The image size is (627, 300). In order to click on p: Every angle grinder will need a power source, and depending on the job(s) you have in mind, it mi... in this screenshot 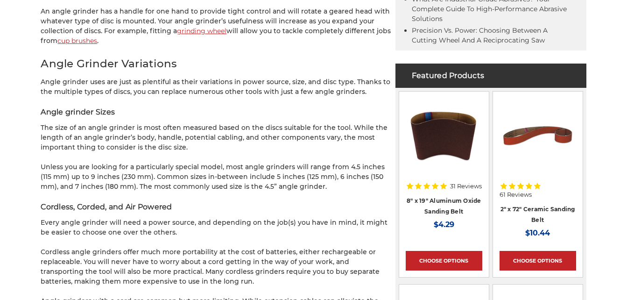, I will do `click(216, 227)`.